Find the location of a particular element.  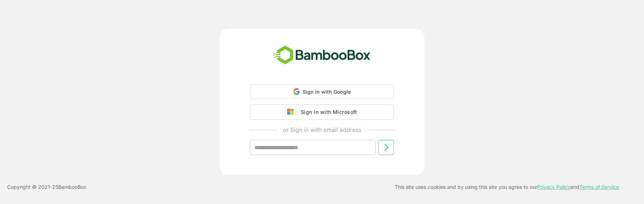

a: Privacy Policy is located at coordinates (554, 186).